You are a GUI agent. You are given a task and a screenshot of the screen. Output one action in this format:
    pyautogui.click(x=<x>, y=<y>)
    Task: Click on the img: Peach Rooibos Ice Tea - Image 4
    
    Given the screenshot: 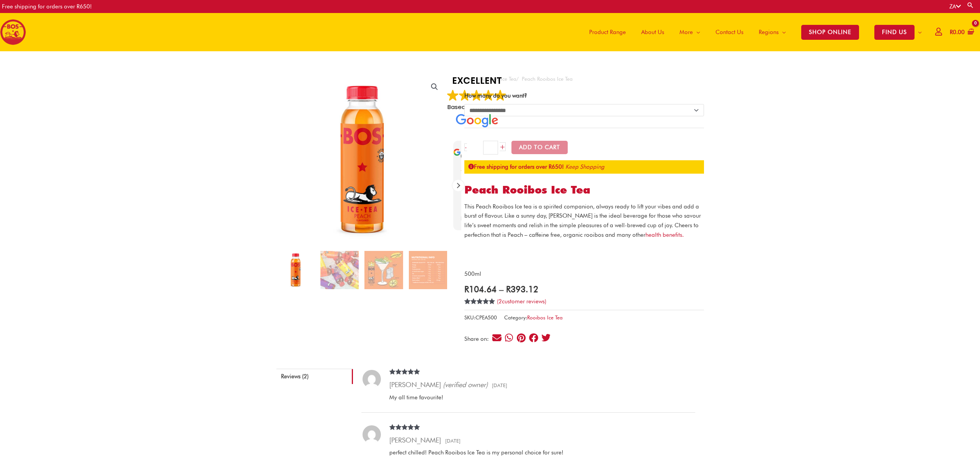 What is the action you would take?
    pyautogui.click(x=428, y=270)
    